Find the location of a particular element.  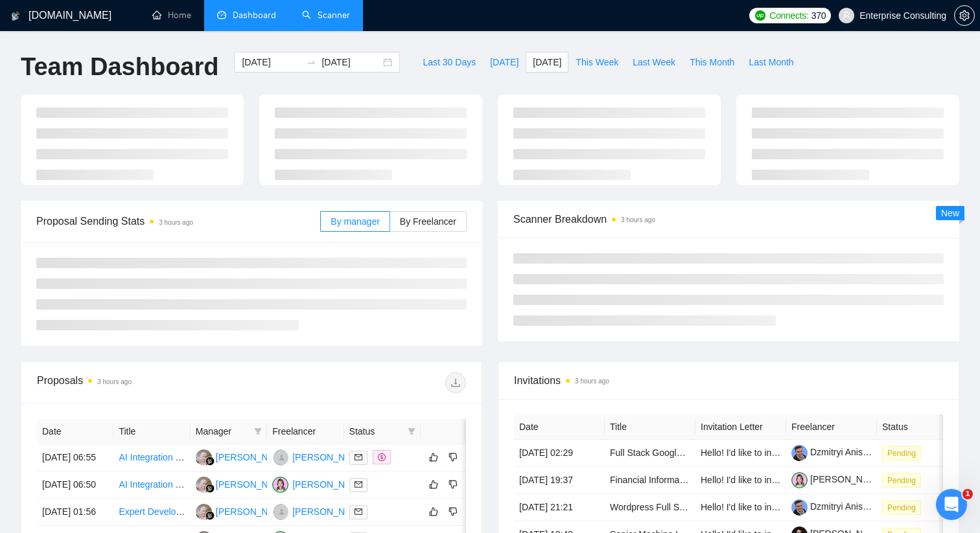

span: 370 is located at coordinates (819, 15).